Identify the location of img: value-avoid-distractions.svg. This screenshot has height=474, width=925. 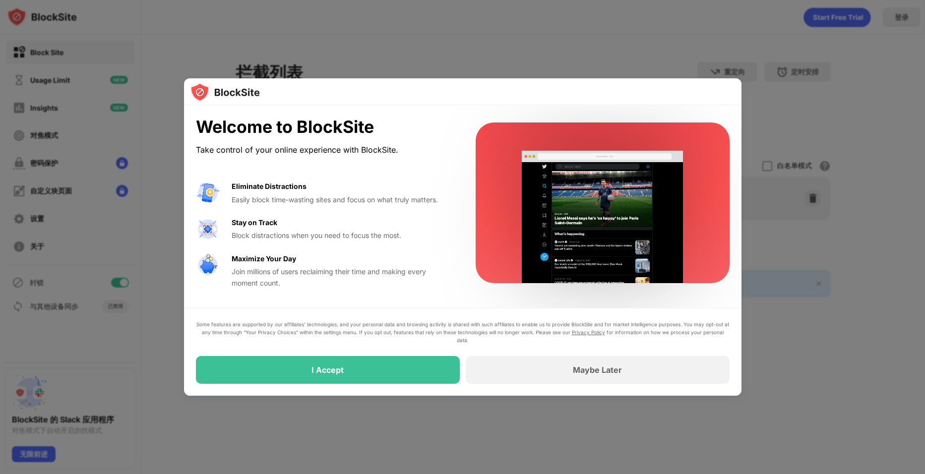
(208, 193).